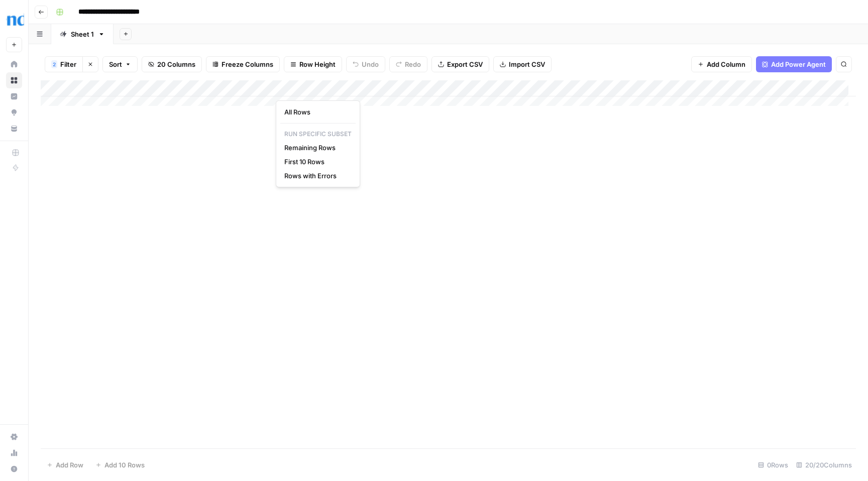 Image resolution: width=868 pixels, height=481 pixels. Describe the element at coordinates (63, 64) in the screenshot. I see `button: 2Filter` at that location.